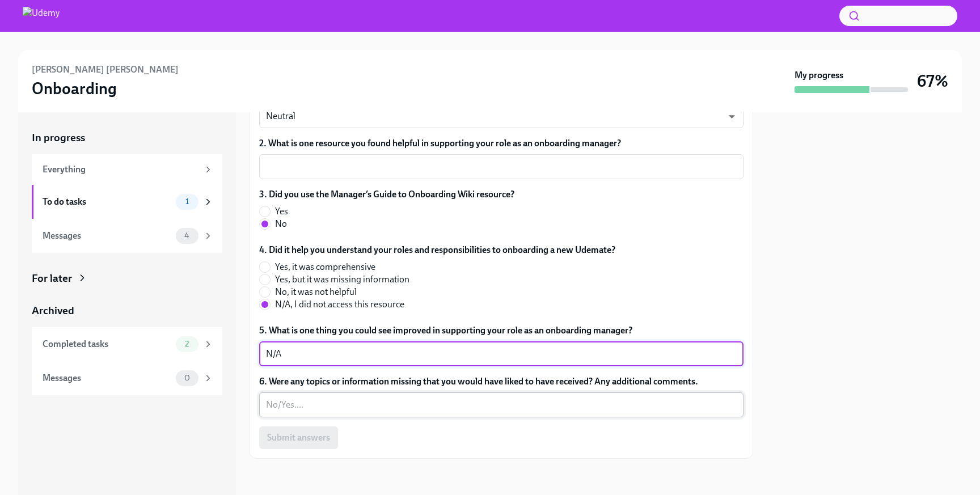 The image size is (980, 495). Describe the element at coordinates (52, 278) in the screenshot. I see `div: For later` at that location.